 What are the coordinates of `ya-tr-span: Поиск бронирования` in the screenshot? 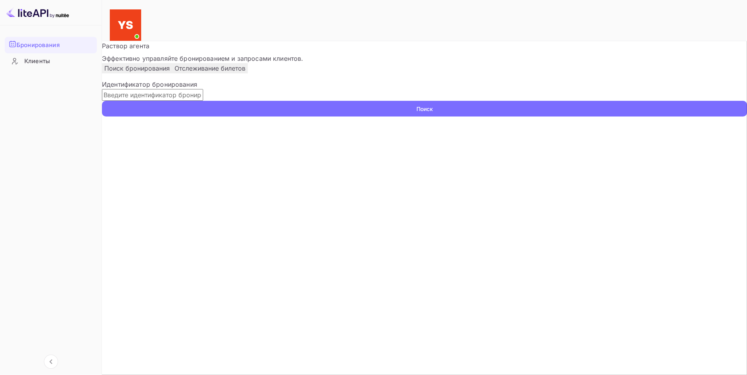 It's located at (137, 68).